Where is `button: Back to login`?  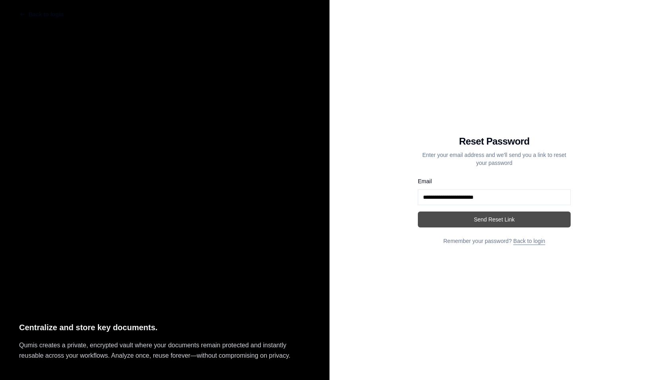 button: Back to login is located at coordinates (41, 14).